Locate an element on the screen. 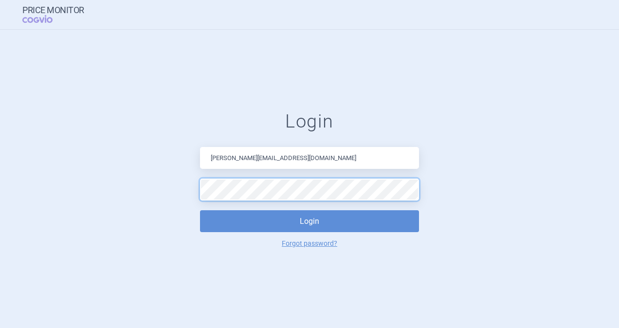 This screenshot has width=619, height=328. h1: Login is located at coordinates (309, 122).